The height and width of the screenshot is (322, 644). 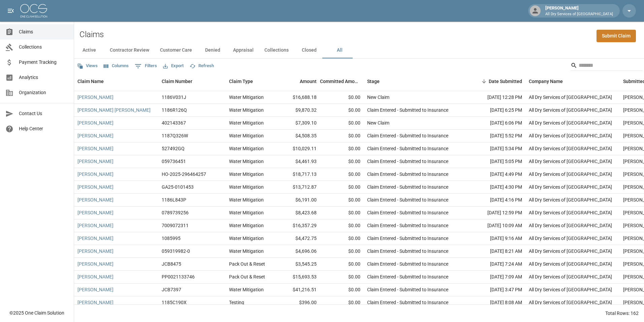 I want to click on div: New Claim, so click(x=379, y=123).